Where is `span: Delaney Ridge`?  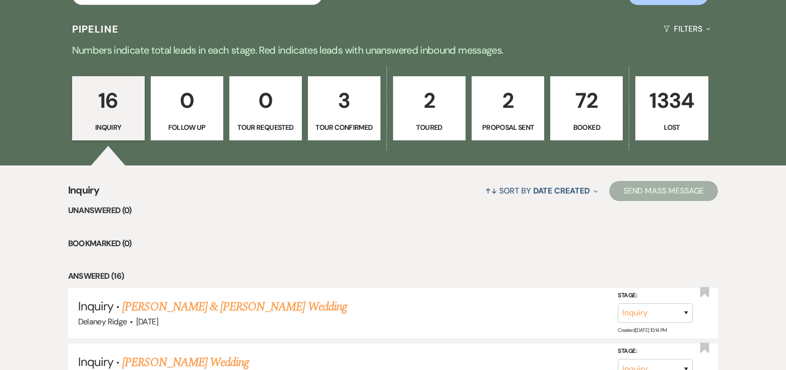
span: Delaney Ridge is located at coordinates (103, 321).